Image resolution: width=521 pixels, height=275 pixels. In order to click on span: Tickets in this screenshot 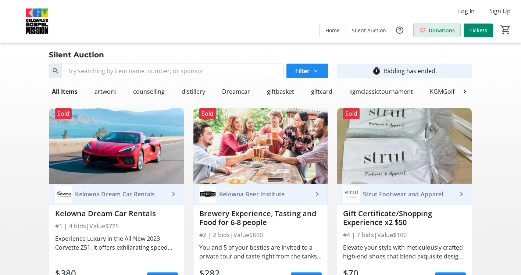, I will do `click(478, 30)`.